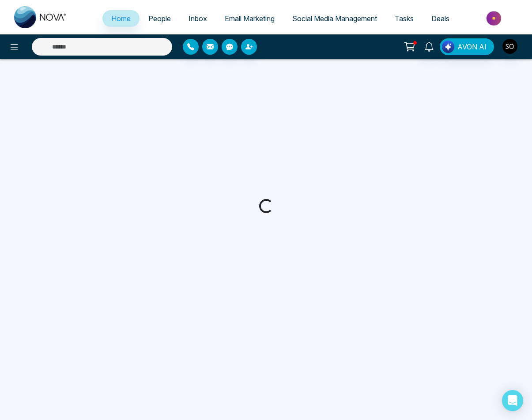  What do you see at coordinates (448, 47) in the screenshot?
I see `img: Lead Flow` at bounding box center [448, 47].